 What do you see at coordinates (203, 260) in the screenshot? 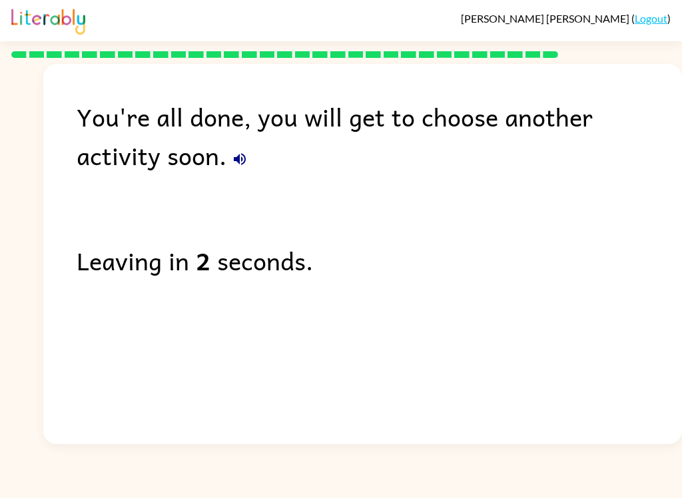
I see `b: 2` at bounding box center [203, 260].